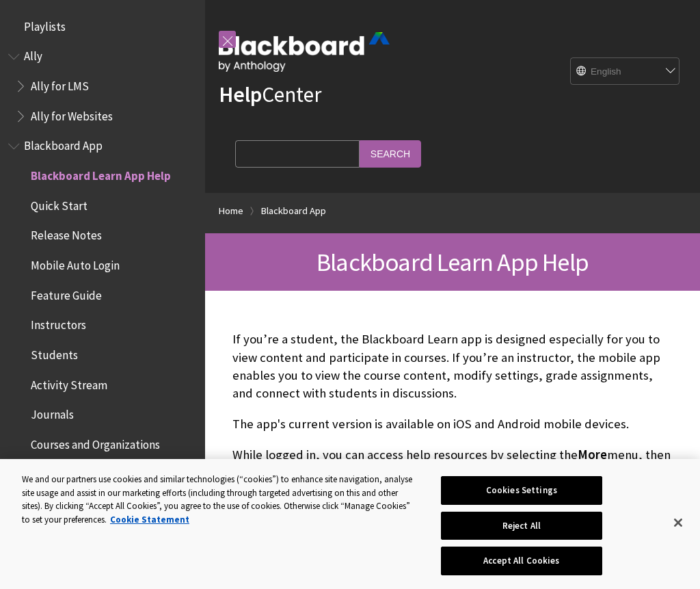  Describe the element at coordinates (390, 153) in the screenshot. I see `input: Search` at that location.